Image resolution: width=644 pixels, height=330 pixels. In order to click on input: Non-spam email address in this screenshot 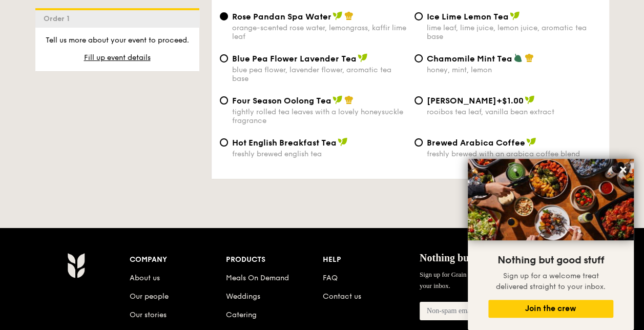, I will do `click(476, 311)`.